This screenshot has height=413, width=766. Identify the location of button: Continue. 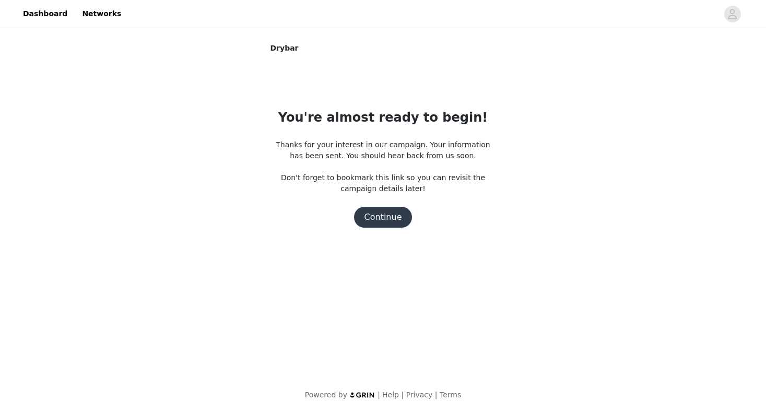
(383, 217).